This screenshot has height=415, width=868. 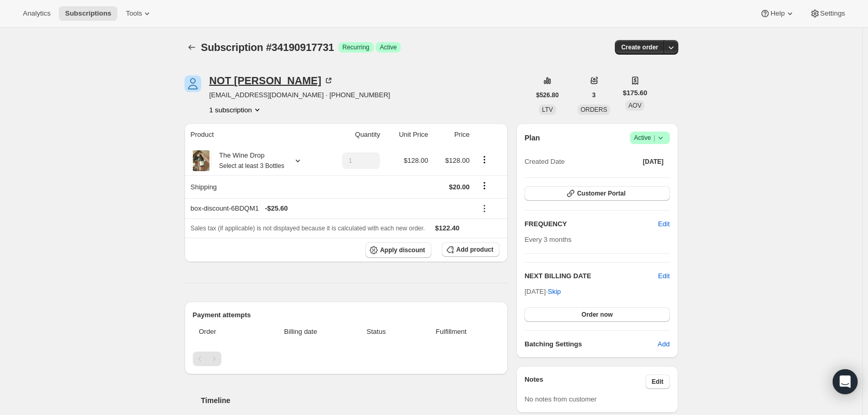 I want to click on span: Billing date, so click(x=300, y=332).